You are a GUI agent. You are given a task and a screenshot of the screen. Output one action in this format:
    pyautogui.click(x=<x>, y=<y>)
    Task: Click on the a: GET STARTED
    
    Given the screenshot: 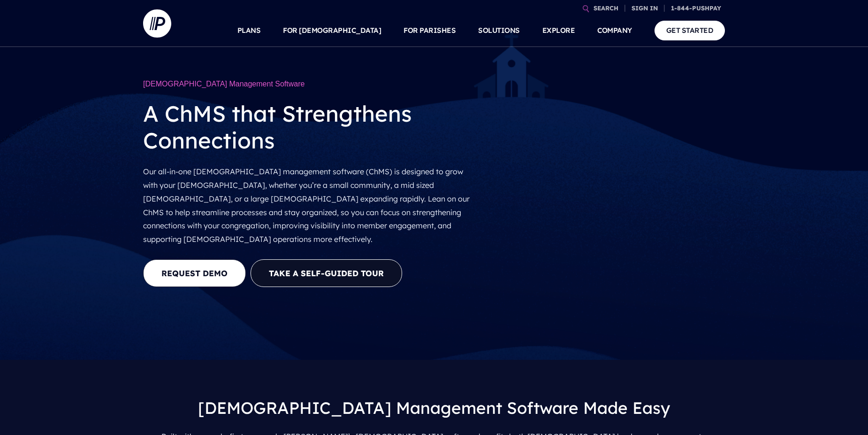 What is the action you would take?
    pyautogui.click(x=690, y=30)
    